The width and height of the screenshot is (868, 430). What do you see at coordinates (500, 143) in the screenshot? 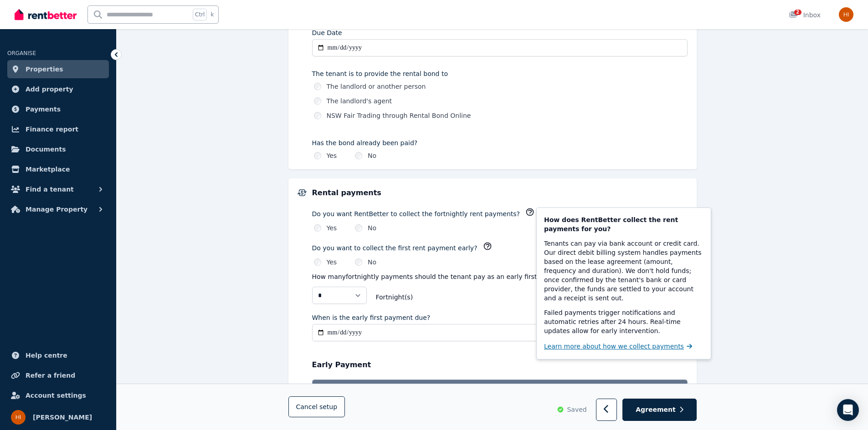
I see `label: Has the bond already been paid?` at bounding box center [500, 143].